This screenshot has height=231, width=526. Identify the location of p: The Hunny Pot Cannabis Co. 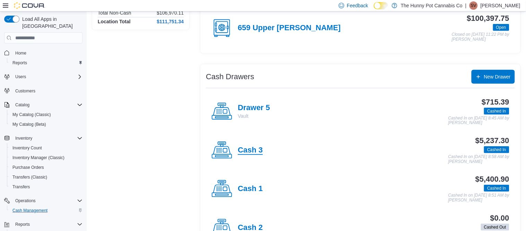
(432, 6).